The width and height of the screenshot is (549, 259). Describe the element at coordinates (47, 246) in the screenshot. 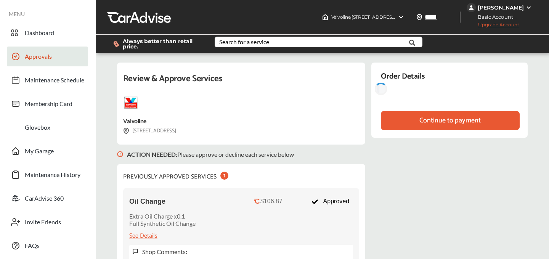

I see `a: FAQs` at that location.